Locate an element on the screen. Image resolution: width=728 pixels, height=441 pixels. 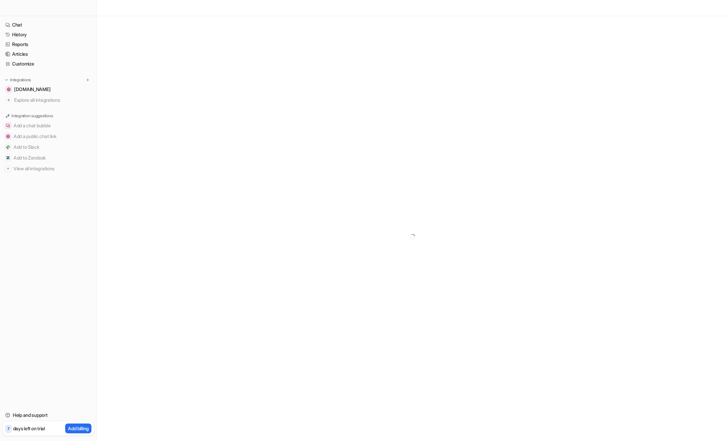
button: View all integrationsView all integrations is located at coordinates (48, 169).